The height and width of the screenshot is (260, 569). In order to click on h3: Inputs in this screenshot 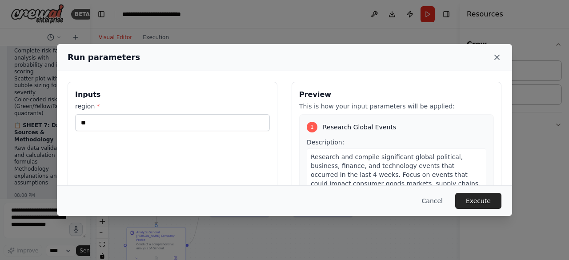, I will do `click(173, 95)`.